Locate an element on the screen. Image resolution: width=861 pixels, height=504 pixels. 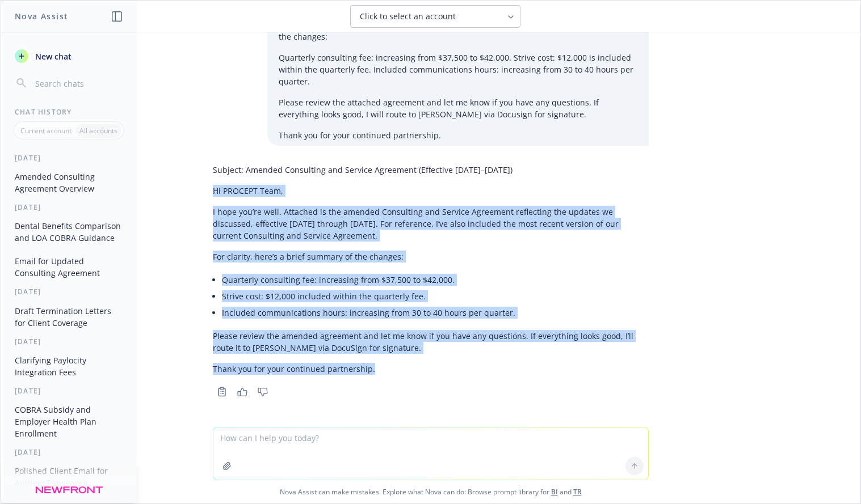
p: I hope you’re well. Attached is the amended Consulting and Service Agreement reflecting the updat... is located at coordinates (431, 224).